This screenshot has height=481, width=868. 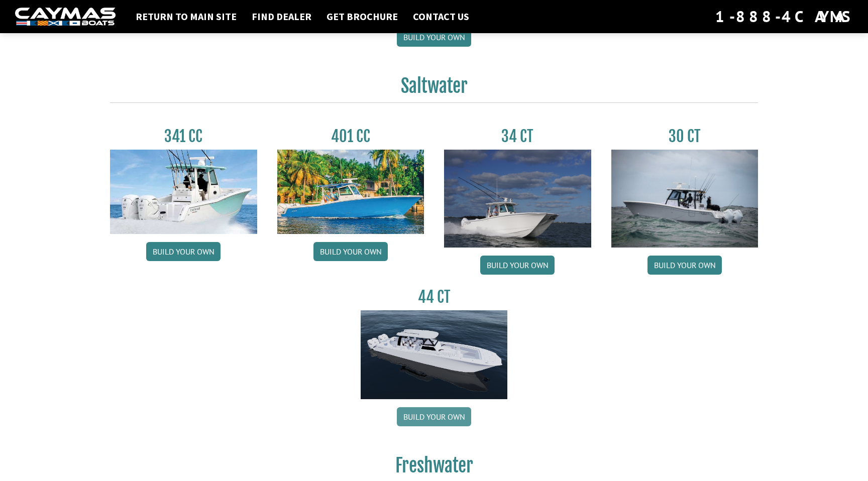 I want to click on h3: 44 CT, so click(x=434, y=297).